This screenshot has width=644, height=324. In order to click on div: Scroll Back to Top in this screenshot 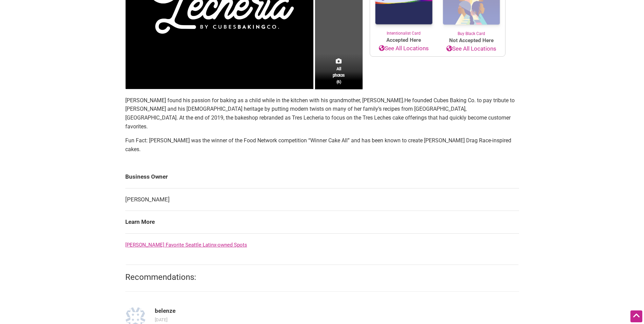, I will do `click(637, 317)`.